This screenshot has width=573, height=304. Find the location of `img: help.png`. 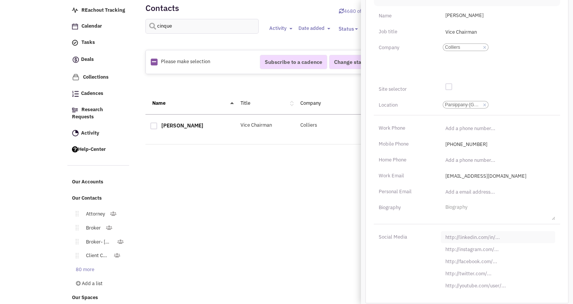

img: help.png is located at coordinates (75, 150).